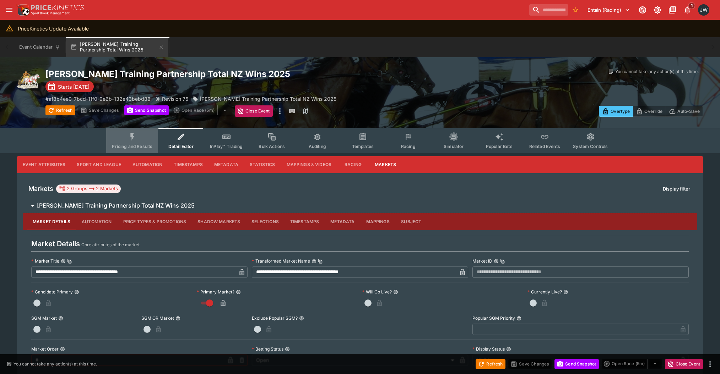  What do you see at coordinates (158, 318) in the screenshot?
I see `p: SGM OR Market` at bounding box center [158, 318].